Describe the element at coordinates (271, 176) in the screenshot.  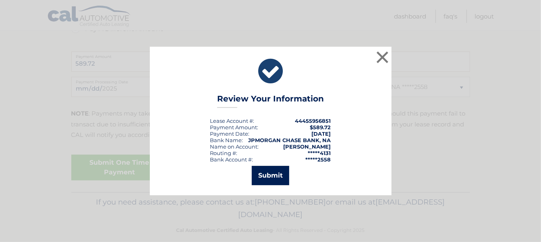
I see `button: Submit` at that location.